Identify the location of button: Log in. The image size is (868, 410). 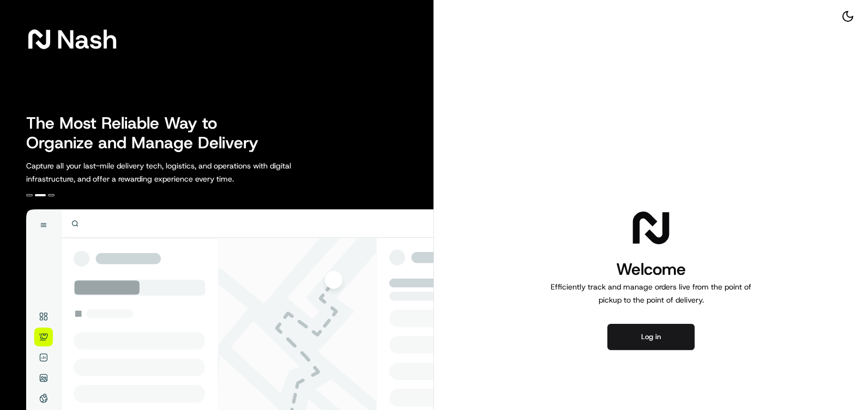
(651, 337).